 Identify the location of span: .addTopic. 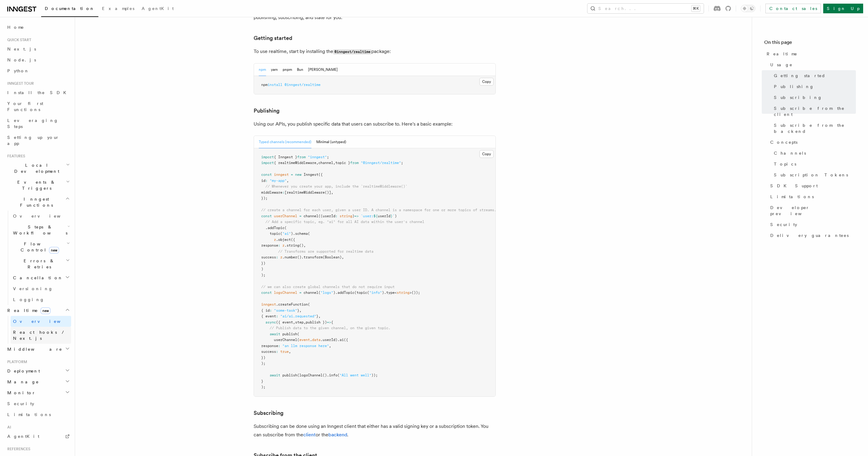
(344, 293).